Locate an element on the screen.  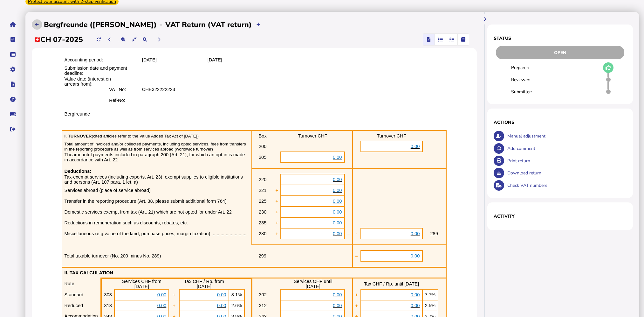
span: Rate is located at coordinates (70, 283).